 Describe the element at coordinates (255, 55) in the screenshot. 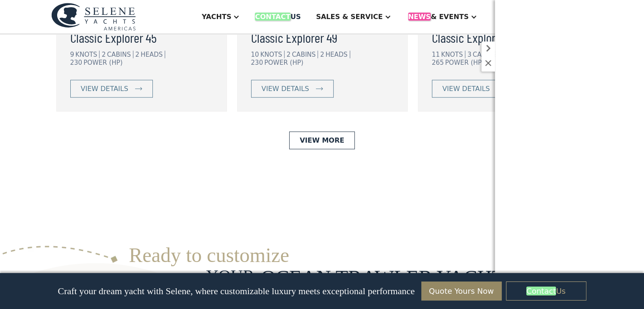

I see `div: 10` at that location.